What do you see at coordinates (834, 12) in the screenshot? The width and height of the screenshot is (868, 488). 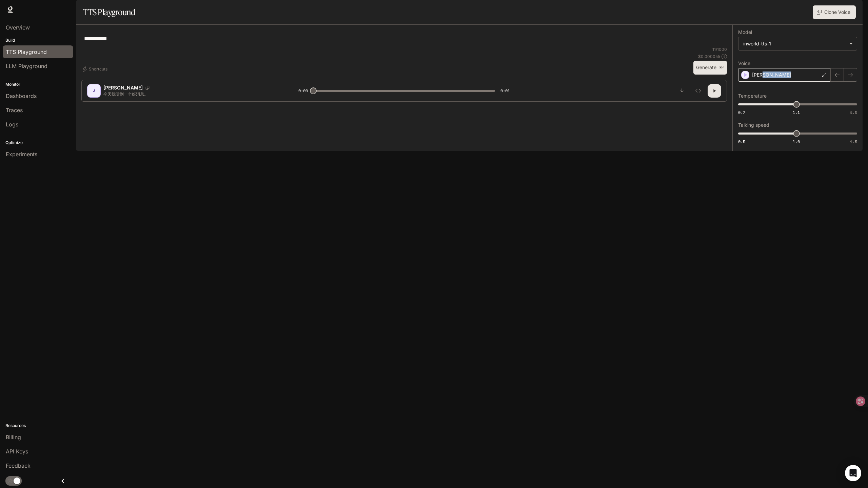 I see `button: Clone Voice` at bounding box center [834, 12].